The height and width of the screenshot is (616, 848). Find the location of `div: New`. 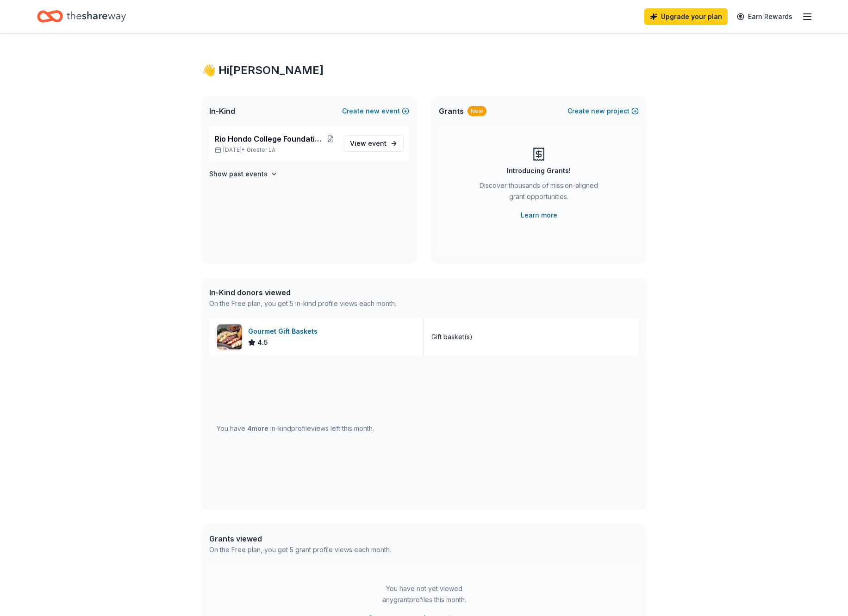

div: New is located at coordinates (477, 111).